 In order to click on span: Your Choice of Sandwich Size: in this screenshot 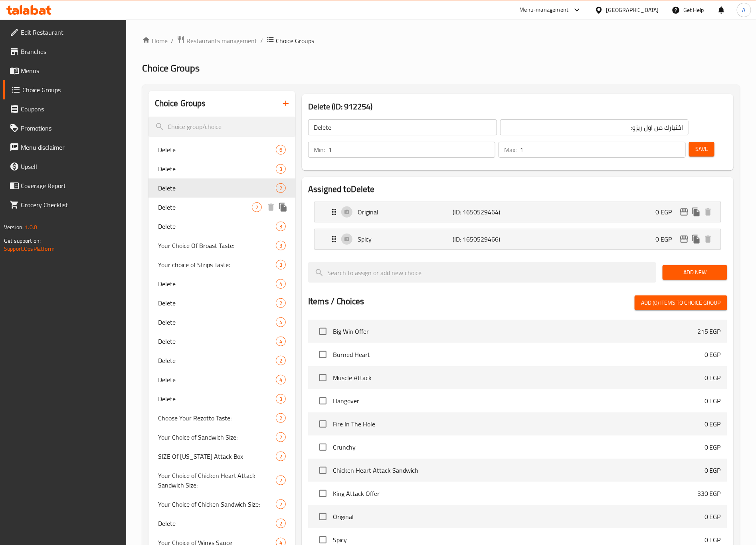, I will do `click(217, 437)`.